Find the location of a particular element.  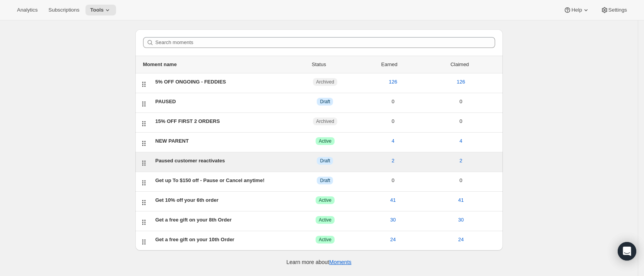

button: Settings is located at coordinates (614, 10).